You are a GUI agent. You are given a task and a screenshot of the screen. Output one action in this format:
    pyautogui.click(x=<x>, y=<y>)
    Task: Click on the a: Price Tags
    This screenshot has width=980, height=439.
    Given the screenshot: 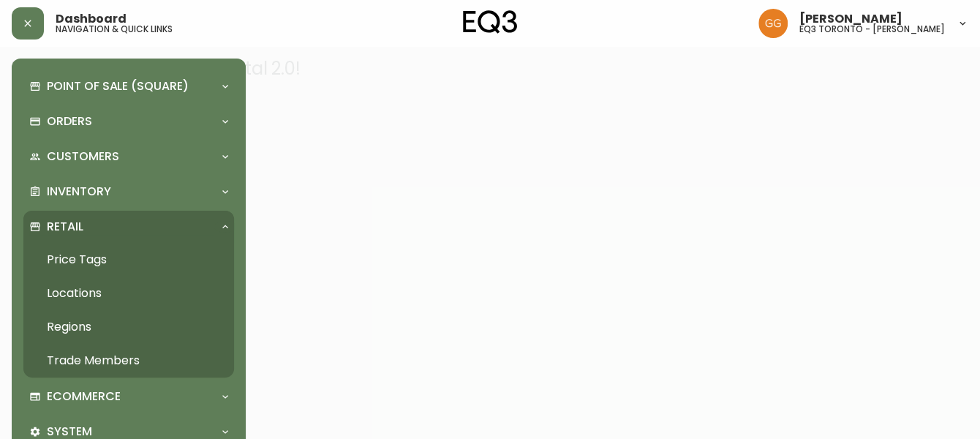 What is the action you would take?
    pyautogui.click(x=129, y=260)
    